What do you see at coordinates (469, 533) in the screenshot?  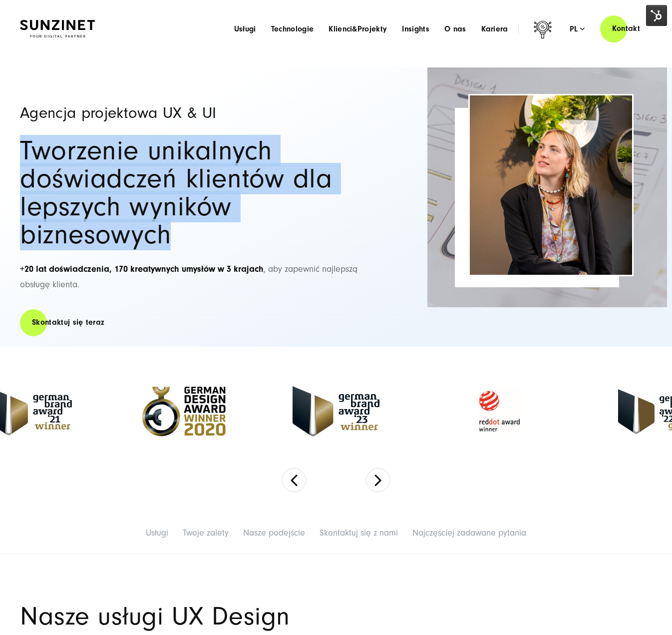 I see `a: Najczęściej zadawane pytania` at bounding box center [469, 533].